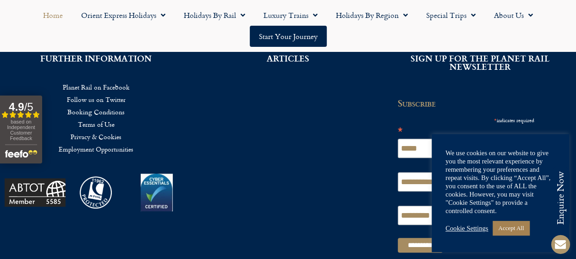 The image size is (576, 259). What do you see at coordinates (96, 149) in the screenshot?
I see `a: Employment Opportunities` at bounding box center [96, 149].